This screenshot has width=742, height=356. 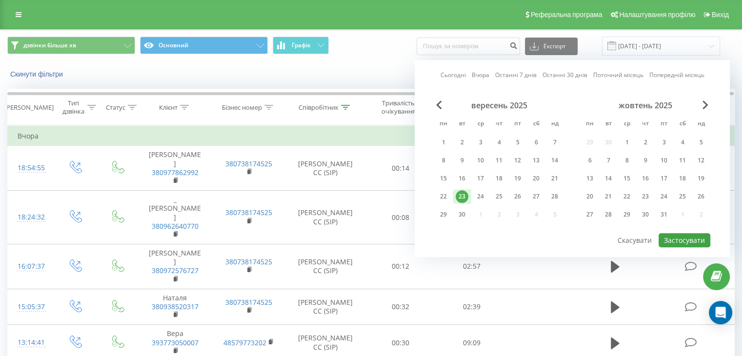 I want to click on div: 6, so click(x=536, y=142).